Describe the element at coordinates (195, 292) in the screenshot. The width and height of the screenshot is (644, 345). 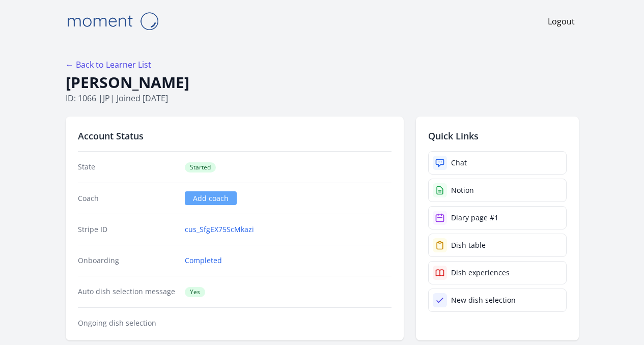
I see `span: Yes` at that location.